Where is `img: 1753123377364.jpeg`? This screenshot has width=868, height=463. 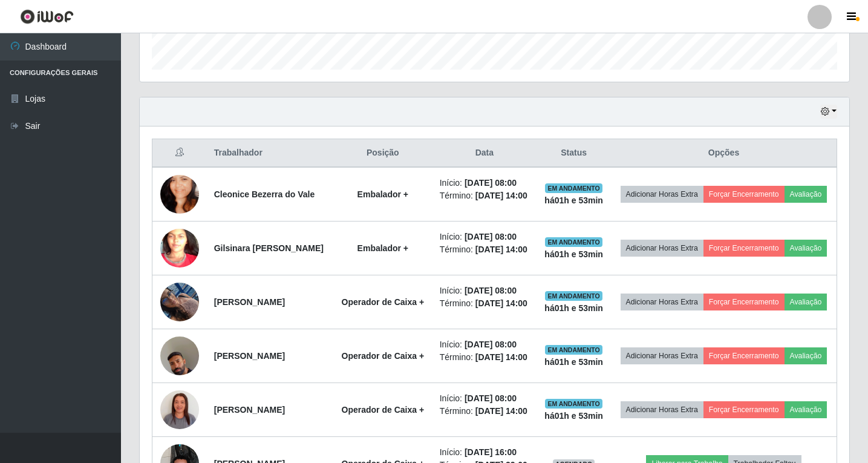
img: 1753123377364.jpeg is located at coordinates (180, 409).